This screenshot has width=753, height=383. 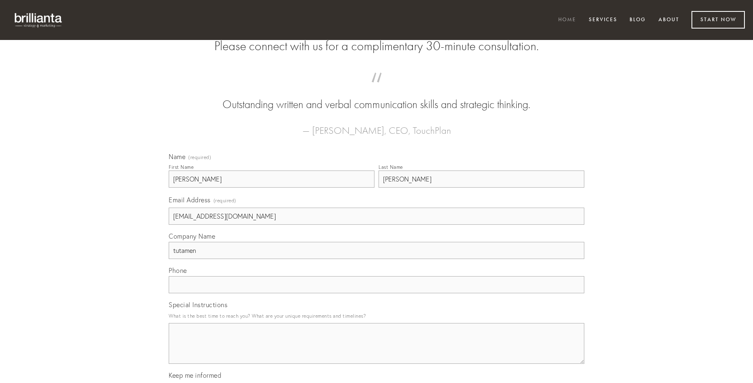 I want to click on span: Email Address, so click(x=190, y=200).